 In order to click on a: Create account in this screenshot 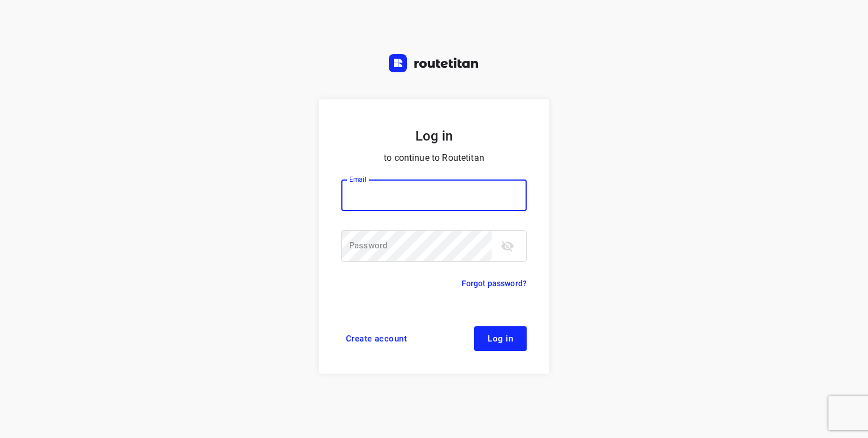, I will do `click(376, 339)`.